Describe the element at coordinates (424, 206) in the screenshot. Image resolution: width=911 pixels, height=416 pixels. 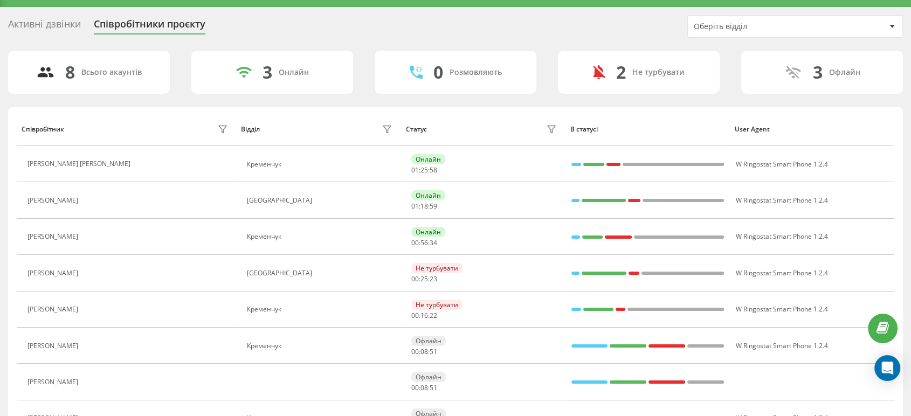
I see `span: 18` at that location.